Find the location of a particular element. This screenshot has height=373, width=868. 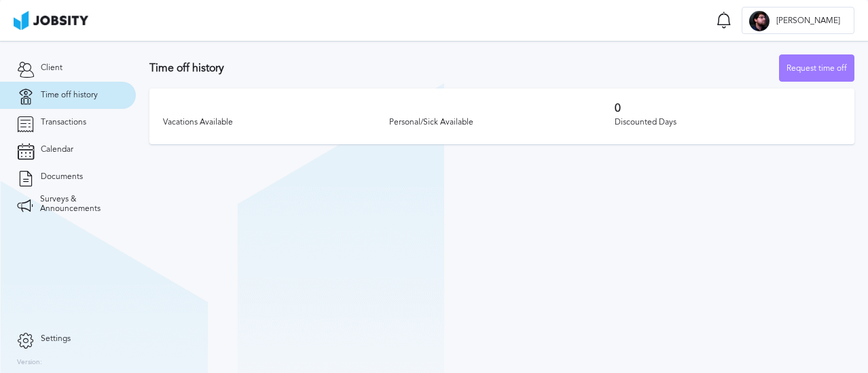

h3: 0 is located at coordinates (728, 108).